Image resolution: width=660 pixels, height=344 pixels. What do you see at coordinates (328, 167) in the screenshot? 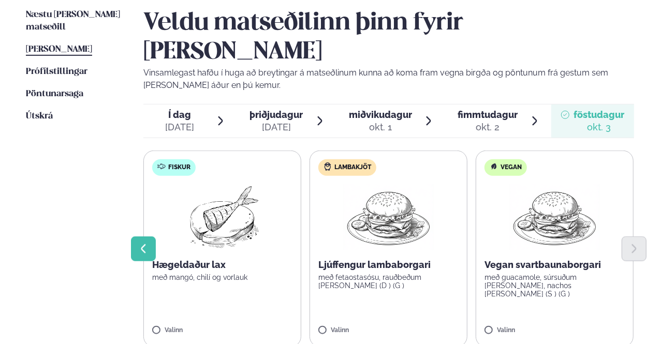
I see `img: Lamb.svg` at bounding box center [328, 167].